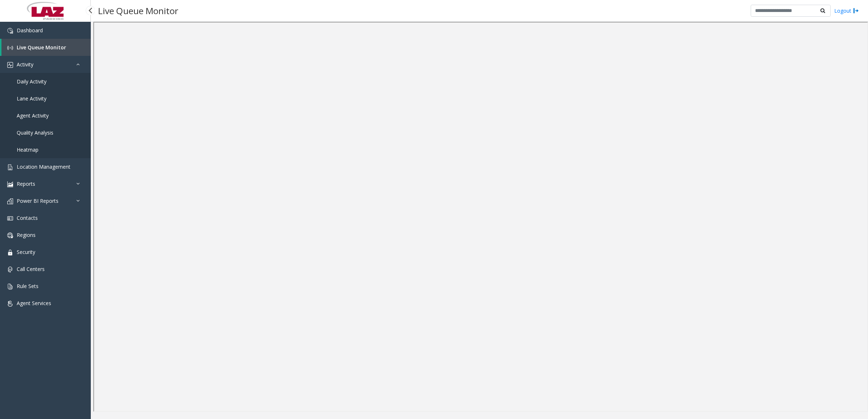 The image size is (868, 419). What do you see at coordinates (25, 64) in the screenshot?
I see `span: Activity` at bounding box center [25, 64].